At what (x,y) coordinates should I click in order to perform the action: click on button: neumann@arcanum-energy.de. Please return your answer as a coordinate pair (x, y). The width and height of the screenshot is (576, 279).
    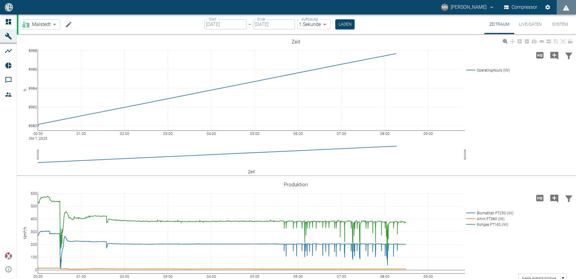
    Looking at the image, I should click on (468, 7).